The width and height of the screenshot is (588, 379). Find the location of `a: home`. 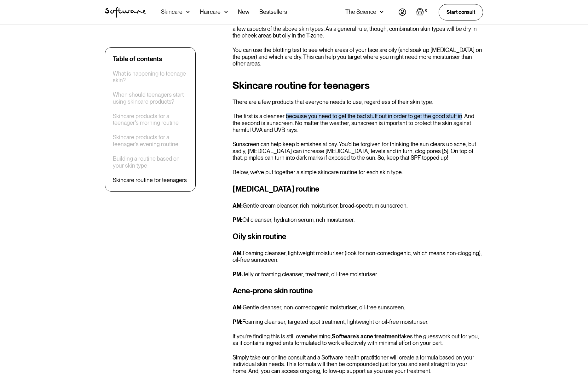

a: home is located at coordinates (125, 12).